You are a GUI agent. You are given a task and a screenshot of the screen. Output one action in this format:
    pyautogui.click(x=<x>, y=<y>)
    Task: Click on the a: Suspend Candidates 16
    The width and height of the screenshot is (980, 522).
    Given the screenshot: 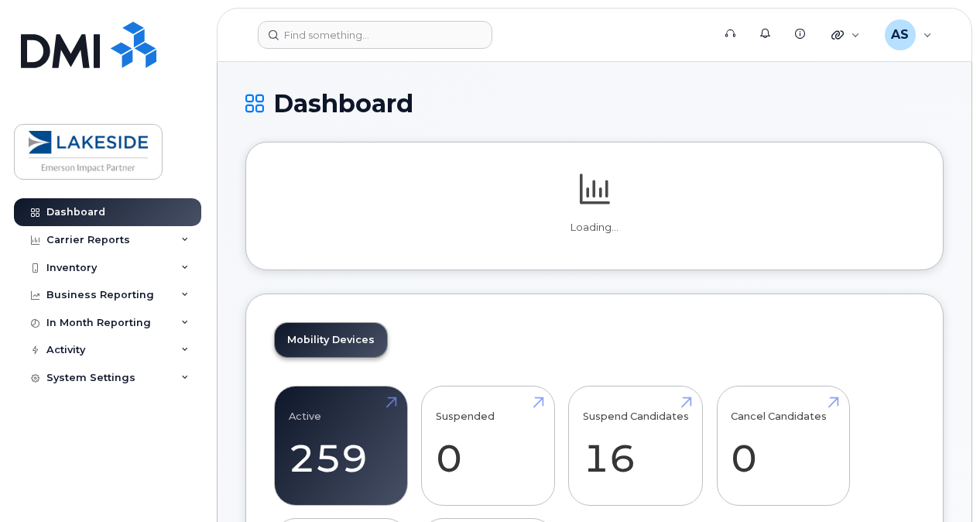 What is the action you would take?
    pyautogui.click(x=636, y=446)
    